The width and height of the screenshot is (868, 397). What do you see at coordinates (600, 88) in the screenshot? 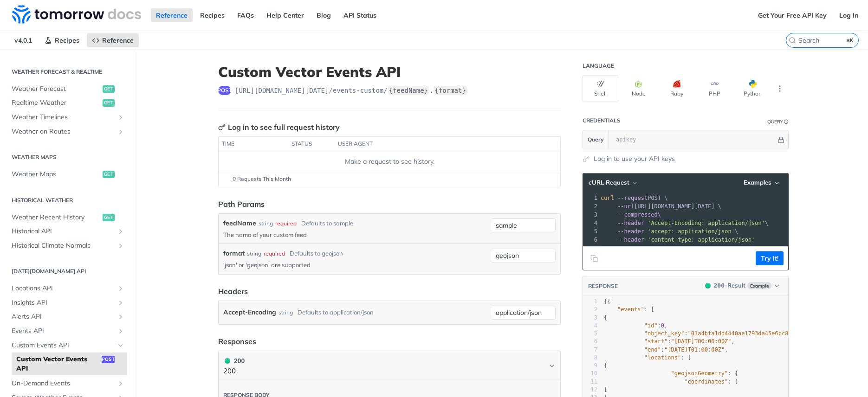
I see `button: Shell` at bounding box center [600, 88].